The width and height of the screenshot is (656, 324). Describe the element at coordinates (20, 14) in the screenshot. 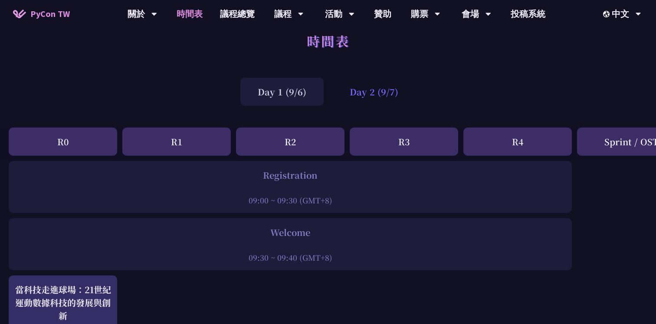

I see `img: Home icon of PyCon TW 2025` at that location.